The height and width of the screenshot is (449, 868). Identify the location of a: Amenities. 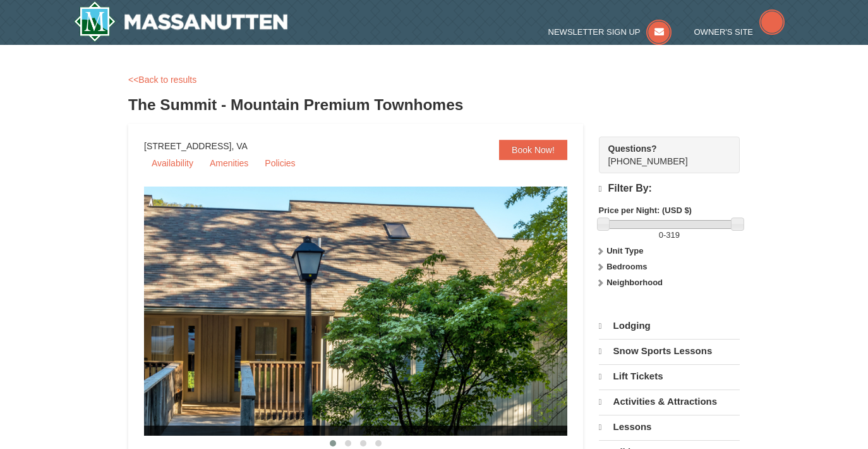
(229, 163).